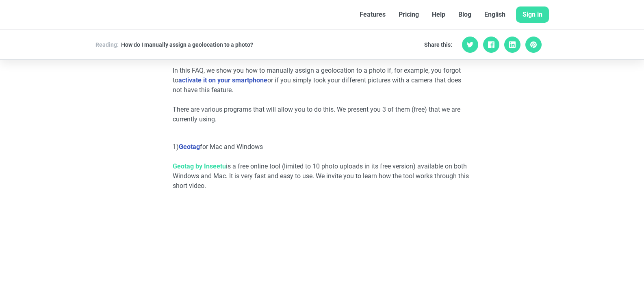 This screenshot has width=644, height=300. What do you see at coordinates (409, 14) in the screenshot?
I see `a: Pricing` at bounding box center [409, 14].